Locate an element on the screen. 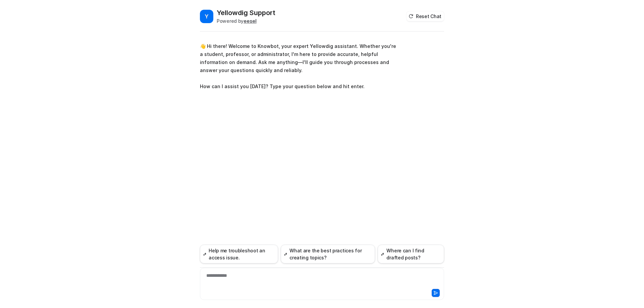  b: eesel is located at coordinates (250, 21).